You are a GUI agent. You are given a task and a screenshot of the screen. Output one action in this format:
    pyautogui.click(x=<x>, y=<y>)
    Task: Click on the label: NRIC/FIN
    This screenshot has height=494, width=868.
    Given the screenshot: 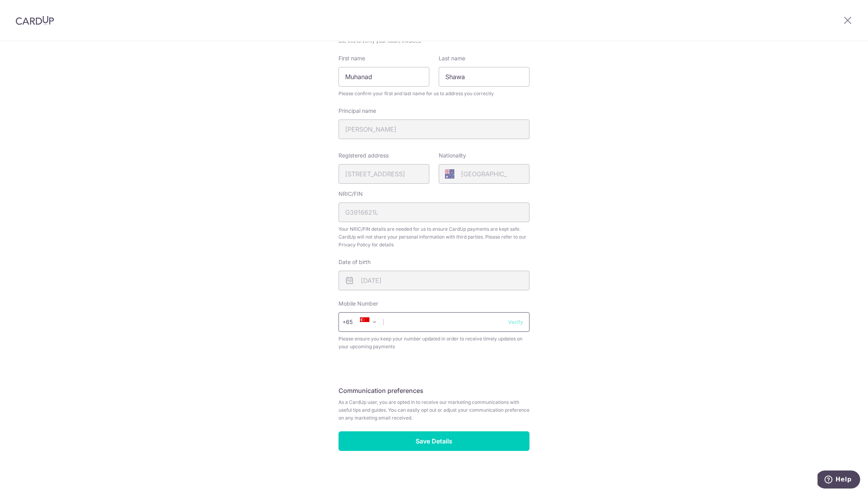 What is the action you would take?
    pyautogui.click(x=351, y=194)
    